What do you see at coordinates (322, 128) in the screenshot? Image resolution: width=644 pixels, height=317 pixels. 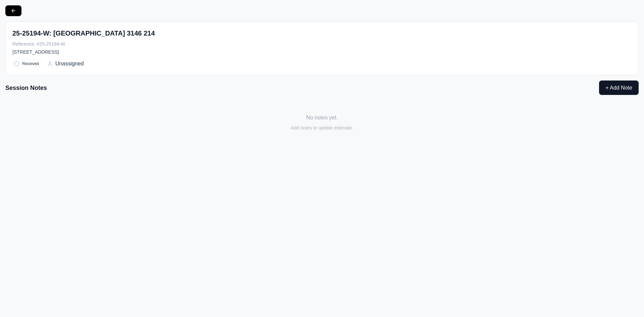 I see `div: Add notes to update estimate.` at bounding box center [322, 128].